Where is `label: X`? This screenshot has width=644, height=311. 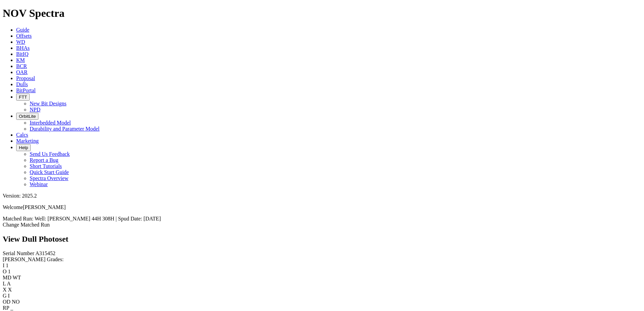
label: X is located at coordinates (5, 289).